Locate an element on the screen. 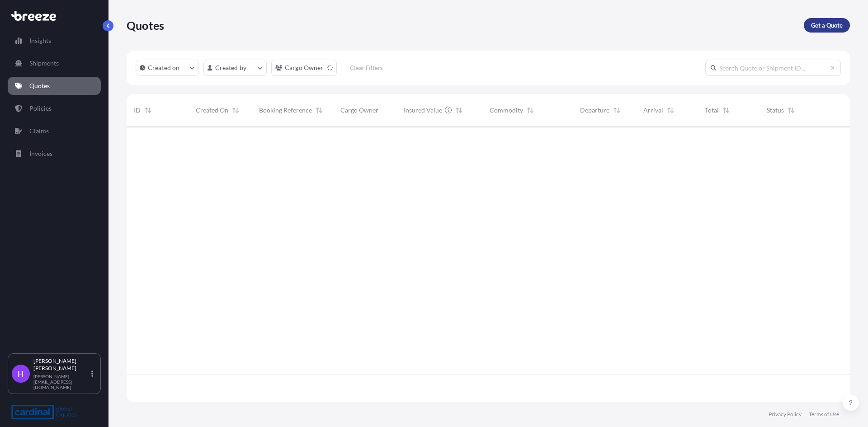  p: Created on is located at coordinates (164, 67).